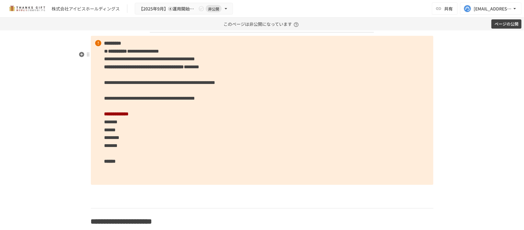  I want to click on span: 【2025年9月】④運用開始後1回目 振り返りMTG, so click(168, 9).